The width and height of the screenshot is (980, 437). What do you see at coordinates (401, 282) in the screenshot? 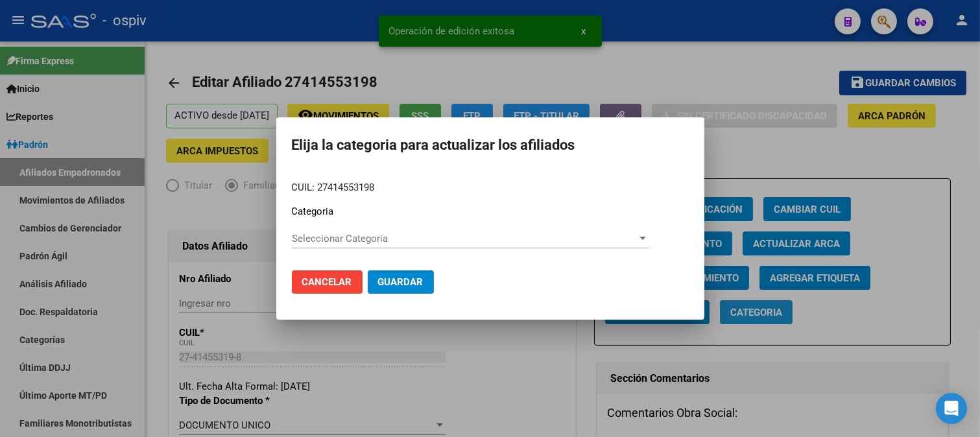
I see `span: Guardar` at bounding box center [401, 282].